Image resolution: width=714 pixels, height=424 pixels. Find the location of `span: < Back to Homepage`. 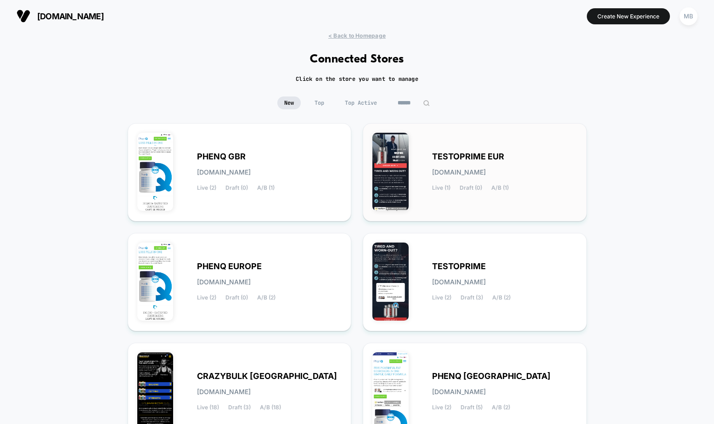

span: < Back to Homepage is located at coordinates (357, 35).